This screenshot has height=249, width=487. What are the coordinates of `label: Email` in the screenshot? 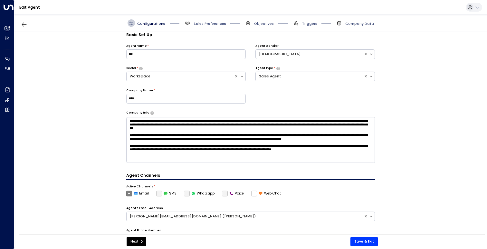 It's located at (137, 193).